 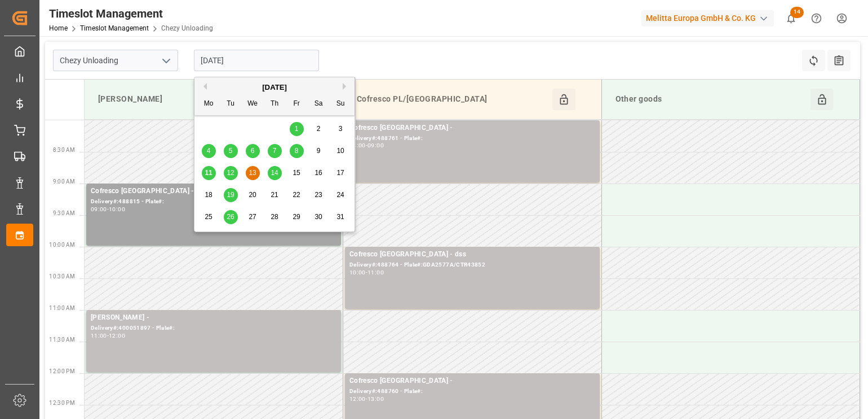 What do you see at coordinates (253, 104) in the screenshot?
I see `div: We` at bounding box center [253, 104].